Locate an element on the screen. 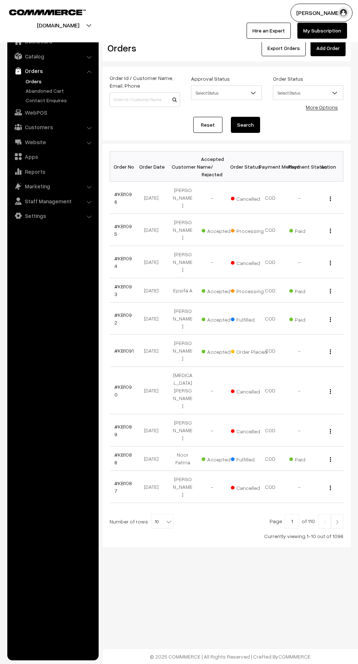  a: #KB1091 is located at coordinates (124, 351).